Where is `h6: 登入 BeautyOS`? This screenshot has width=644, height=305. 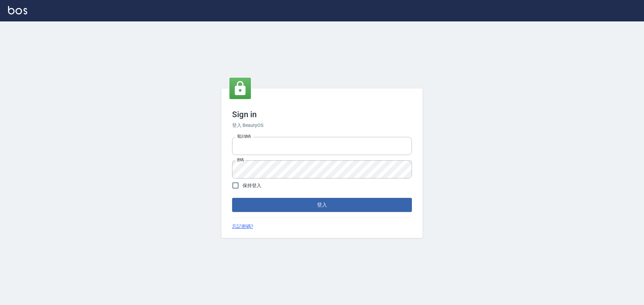
h6: 登入 BeautyOS is located at coordinates (322, 125).